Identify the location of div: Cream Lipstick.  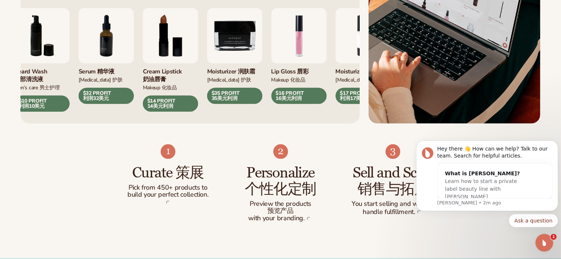
(171, 74).